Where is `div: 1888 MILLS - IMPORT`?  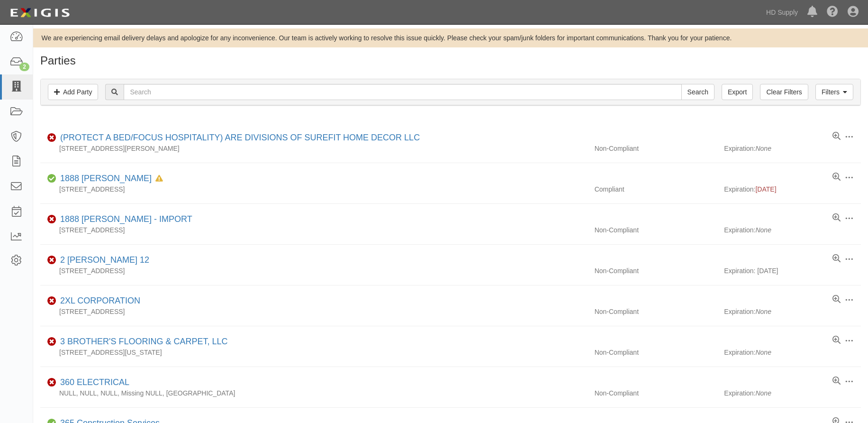
div: 1888 MILLS - IMPORT is located at coordinates (124, 220).